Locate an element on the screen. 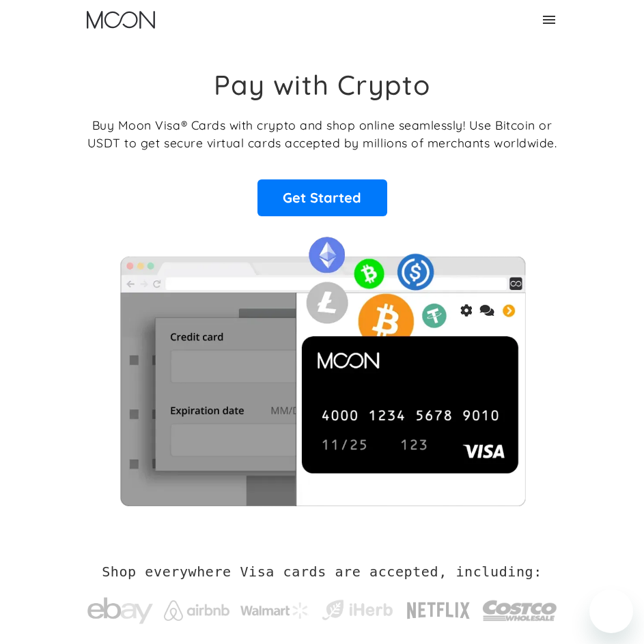 The height and width of the screenshot is (644, 644). img: Moon Logo is located at coordinates (121, 19).